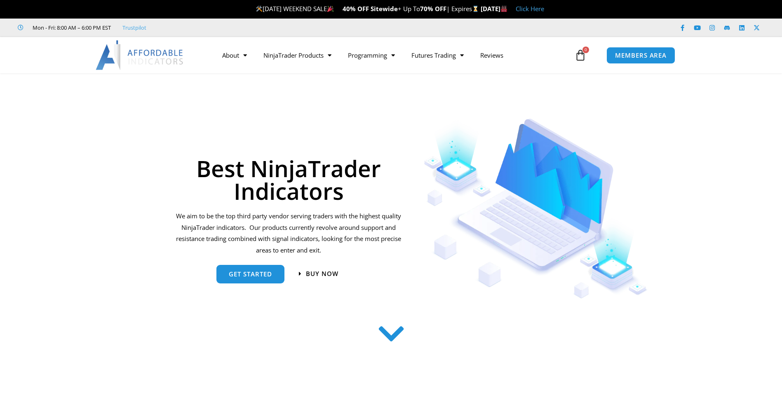  I want to click on a: Click Here, so click(530, 9).